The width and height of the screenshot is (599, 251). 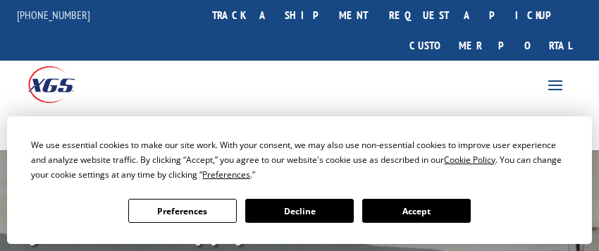 What do you see at coordinates (470, 159) in the screenshot?
I see `span: Cookie Policy` at bounding box center [470, 159].